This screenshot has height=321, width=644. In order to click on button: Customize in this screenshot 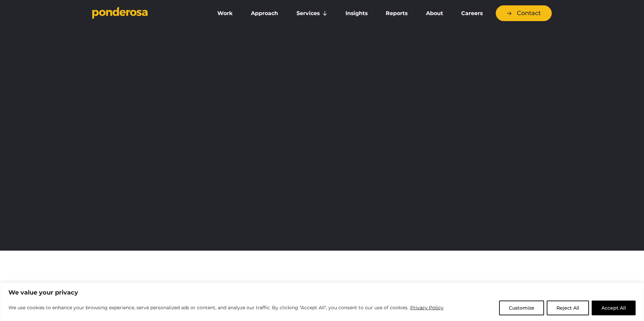, I will do `click(521, 308)`.